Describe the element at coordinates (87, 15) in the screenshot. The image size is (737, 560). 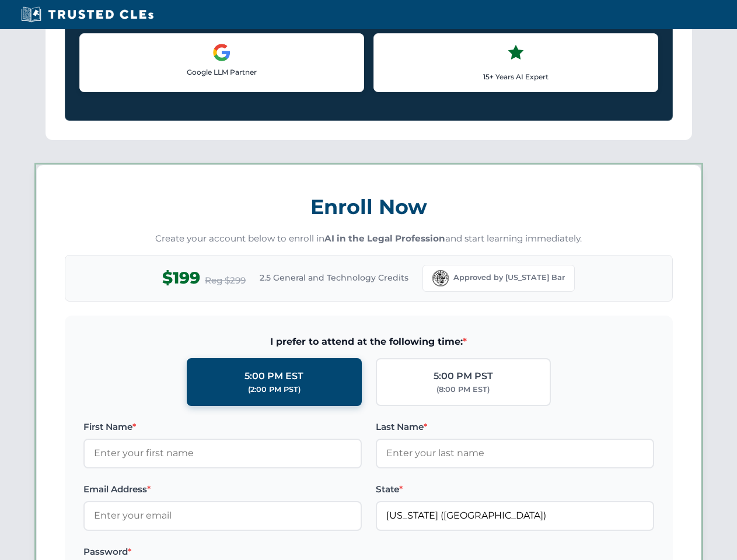
I see `img: Trusted CLEs` at that location.